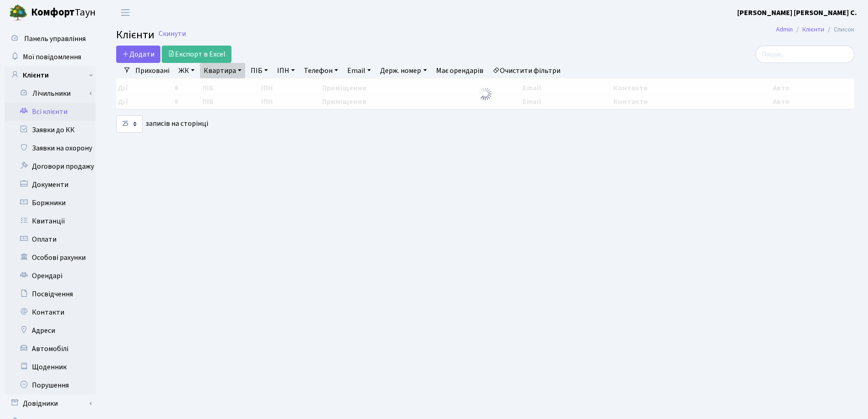 The image size is (868, 419). I want to click on a: Довідники, so click(50, 403).